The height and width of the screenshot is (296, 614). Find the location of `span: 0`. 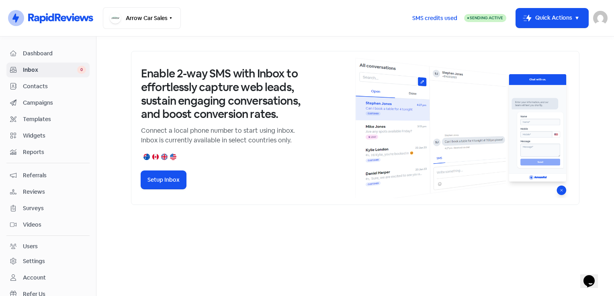

span: 0 is located at coordinates (82, 70).